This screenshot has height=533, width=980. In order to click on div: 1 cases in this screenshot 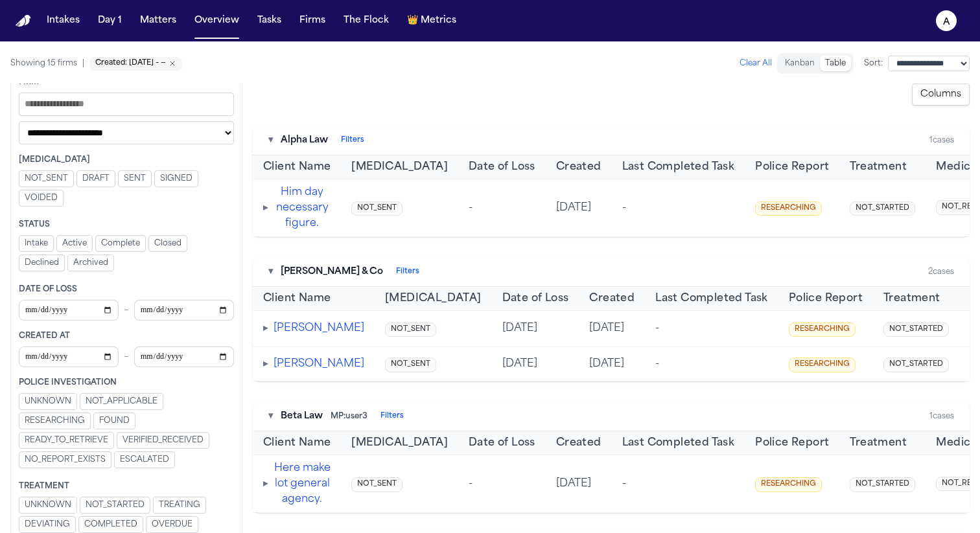, I will do `click(942, 140)`.